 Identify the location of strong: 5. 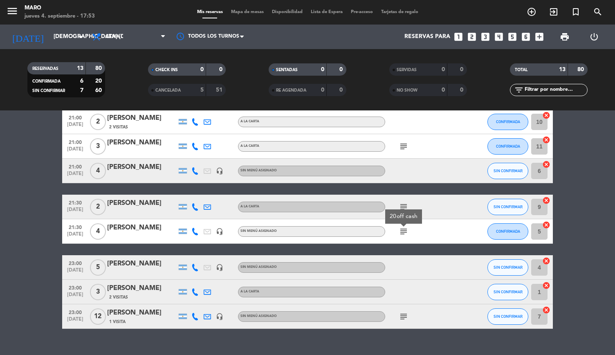
(202, 90).